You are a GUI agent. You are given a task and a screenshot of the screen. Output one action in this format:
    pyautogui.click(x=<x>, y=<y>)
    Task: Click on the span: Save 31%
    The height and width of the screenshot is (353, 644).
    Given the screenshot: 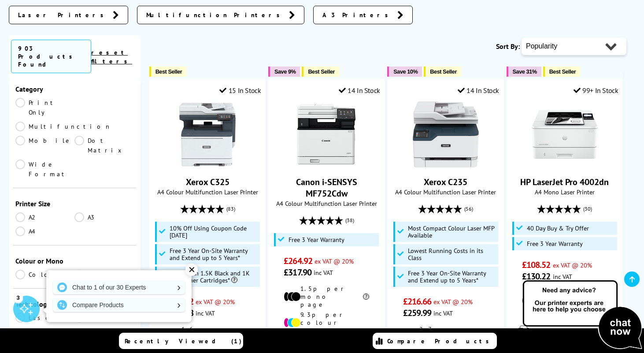 What is the action you would take?
    pyautogui.click(x=524, y=71)
    